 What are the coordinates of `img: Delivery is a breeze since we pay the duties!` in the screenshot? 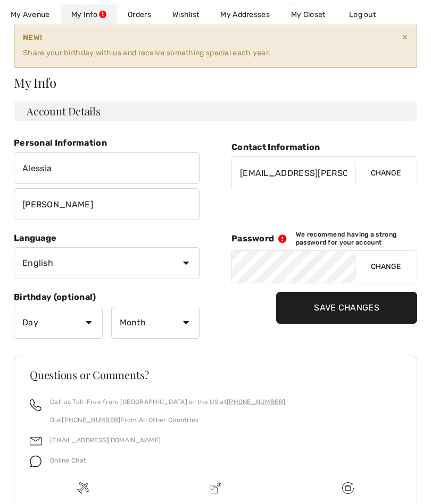 It's located at (216, 488).